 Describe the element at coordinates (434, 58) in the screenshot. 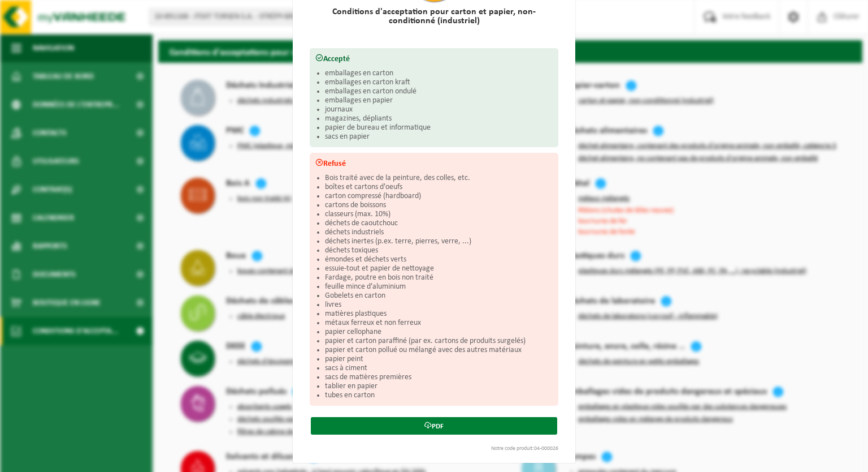

I see `h3: Accepté` at that location.